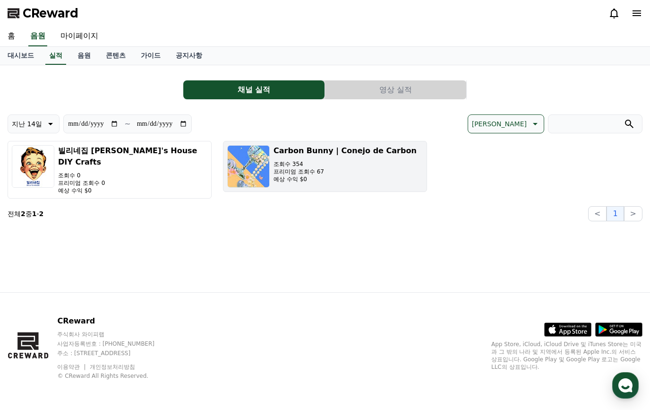 This screenshot has width=650, height=410. Describe the element at coordinates (345, 164) in the screenshot. I see `p: 조회수 354` at that location.